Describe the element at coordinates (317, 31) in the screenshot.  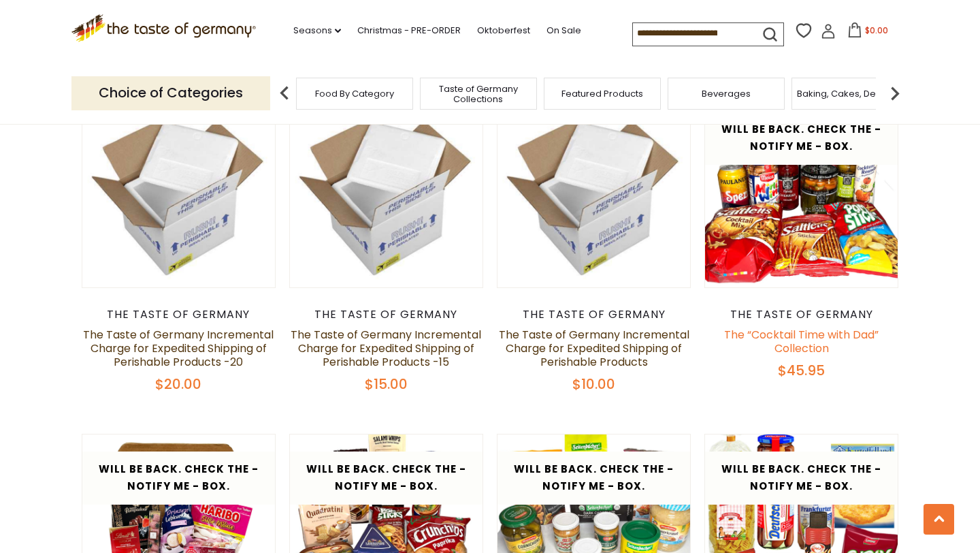
I see `a: Seasons` at that location.